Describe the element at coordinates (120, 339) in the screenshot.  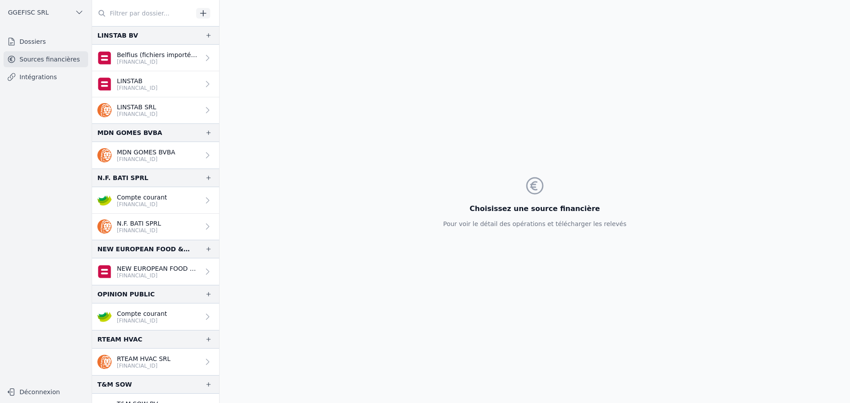
I see `div: RTEAM HVAC` at that location.